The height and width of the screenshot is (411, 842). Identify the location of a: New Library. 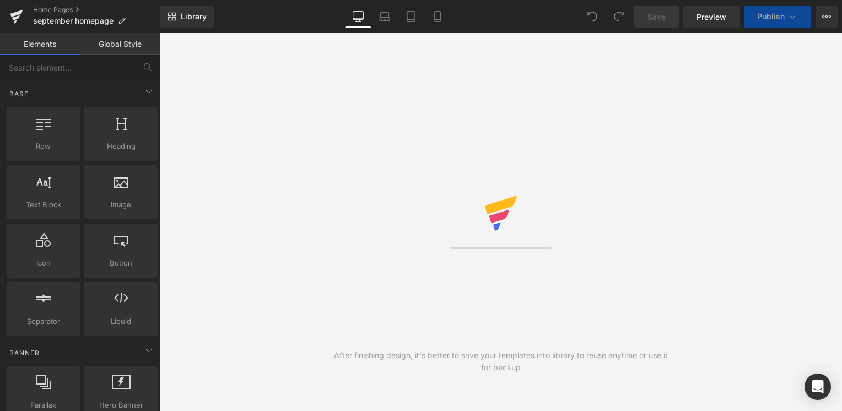
(187, 17).